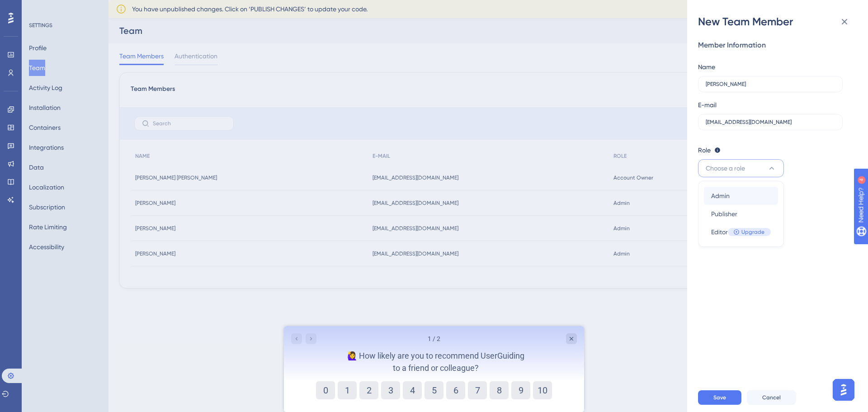  I want to click on button: Choose a role, so click(741, 168).